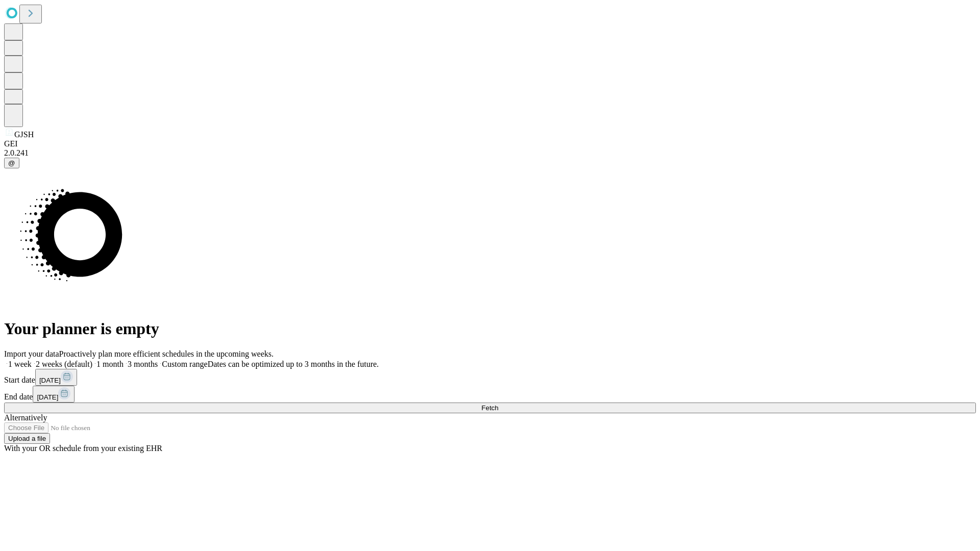 The width and height of the screenshot is (980, 551). Describe the element at coordinates (26, 417) in the screenshot. I see `span: Alternatively` at that location.